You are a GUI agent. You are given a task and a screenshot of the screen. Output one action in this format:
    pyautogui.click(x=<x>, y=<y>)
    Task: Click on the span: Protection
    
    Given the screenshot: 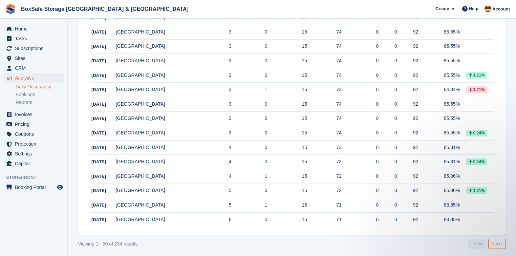 What is the action you would take?
    pyautogui.click(x=35, y=144)
    